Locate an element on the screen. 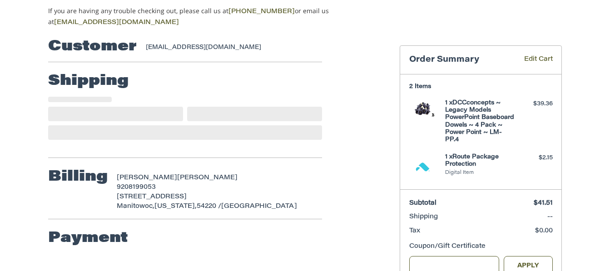 The width and height of the screenshot is (610, 271). span: $0.00 is located at coordinates (544, 231).